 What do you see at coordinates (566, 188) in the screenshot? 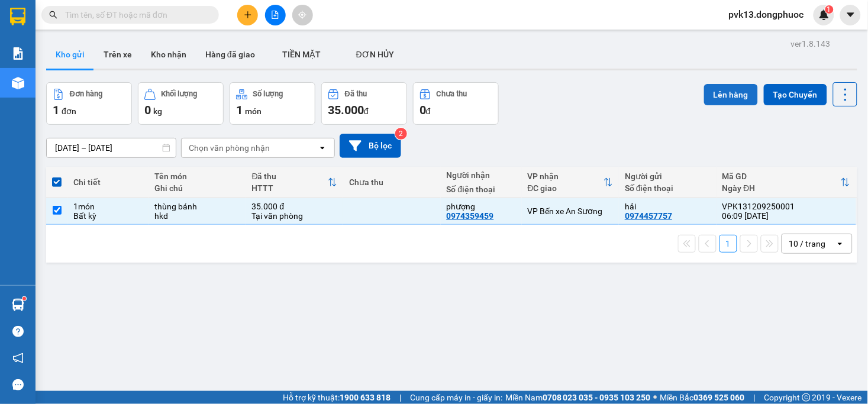
I see `div: ĐC giao` at bounding box center [566, 188].